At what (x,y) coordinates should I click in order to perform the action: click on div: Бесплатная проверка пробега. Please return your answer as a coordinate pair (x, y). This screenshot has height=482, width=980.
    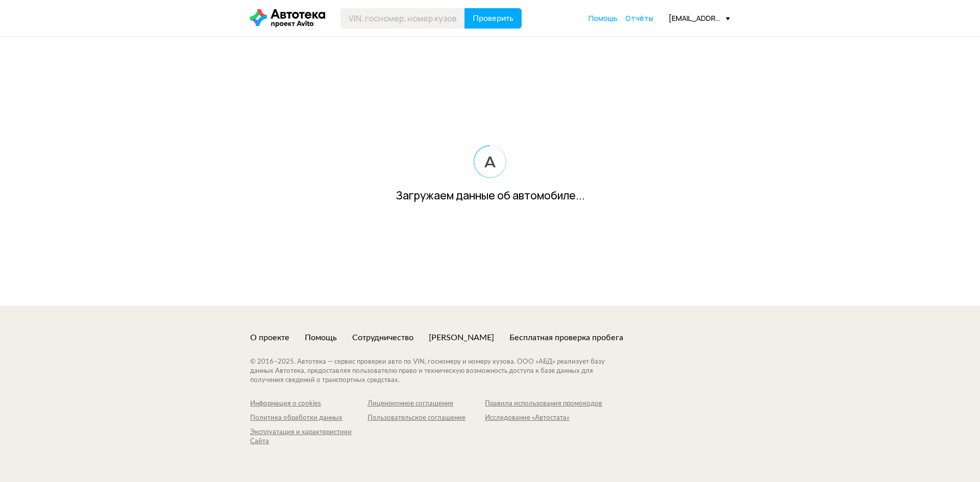
    Looking at the image, I should click on (566, 338).